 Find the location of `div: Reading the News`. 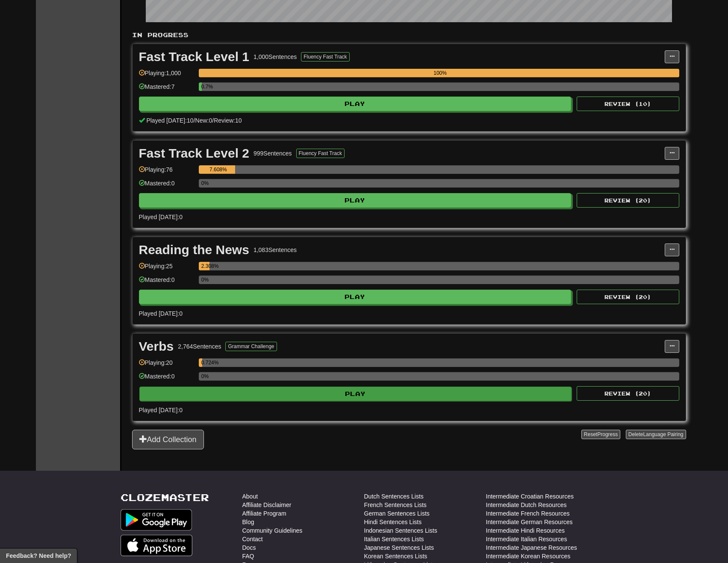

div: Reading the News is located at coordinates (194, 250).